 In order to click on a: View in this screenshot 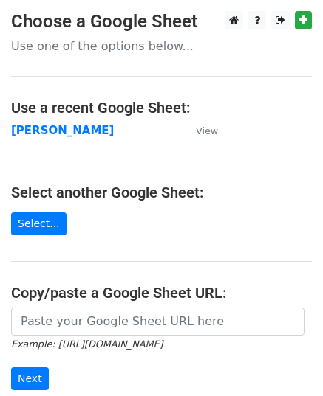, I will do `click(199, 131)`.